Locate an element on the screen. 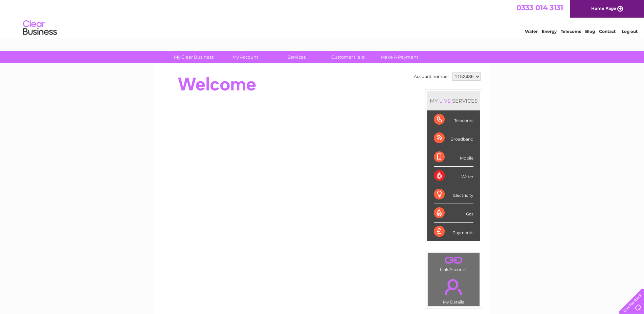 This screenshot has width=644, height=314. div: MY SERVICES is located at coordinates (453, 100).